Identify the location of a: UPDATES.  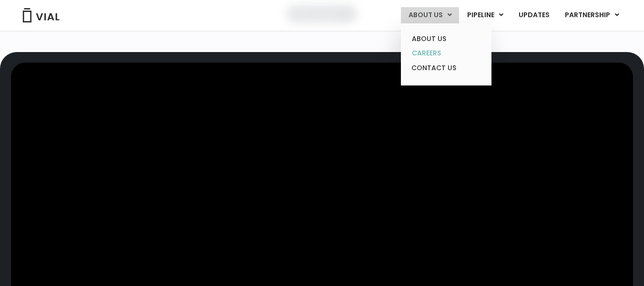
(534, 15).